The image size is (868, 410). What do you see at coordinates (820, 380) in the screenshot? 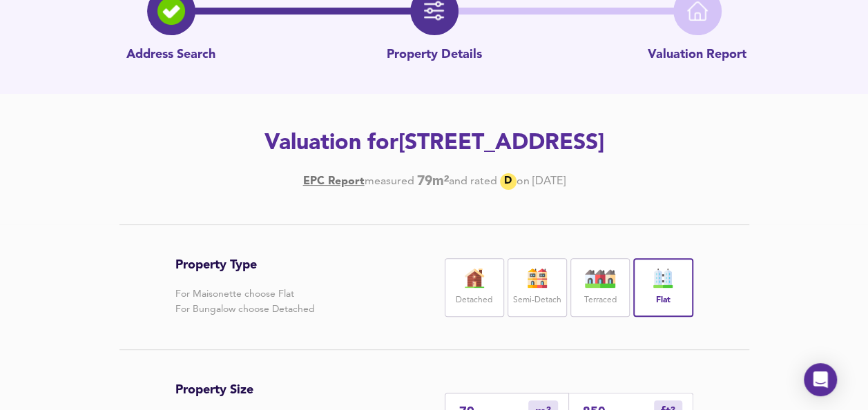
I see `div: Open Intercom Messenger` at bounding box center [820, 380].